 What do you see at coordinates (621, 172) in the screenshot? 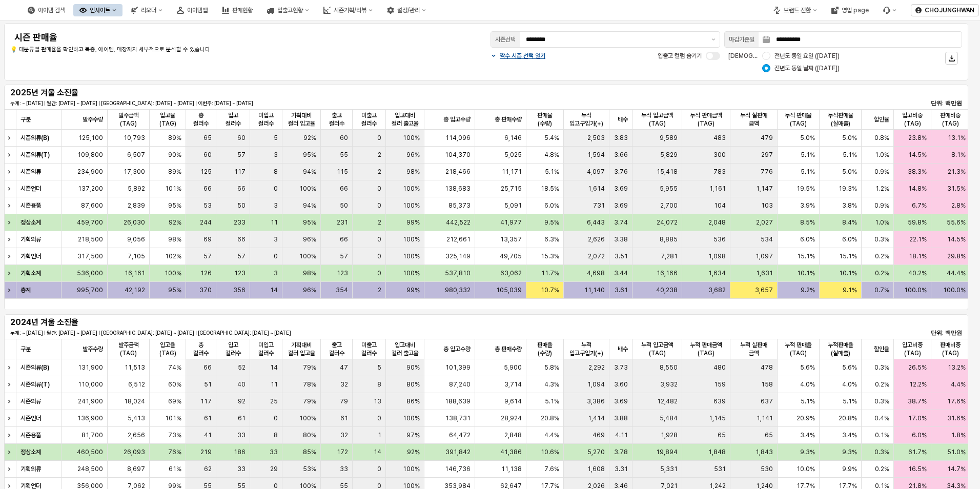
I see `span: 3.76` at bounding box center [621, 172].